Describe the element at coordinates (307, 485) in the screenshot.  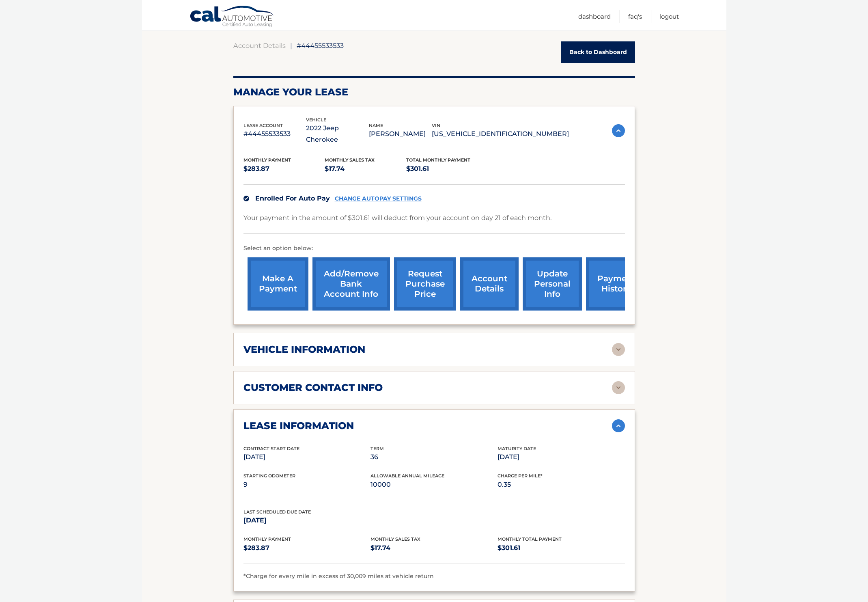
I see `p: 9` at that location.